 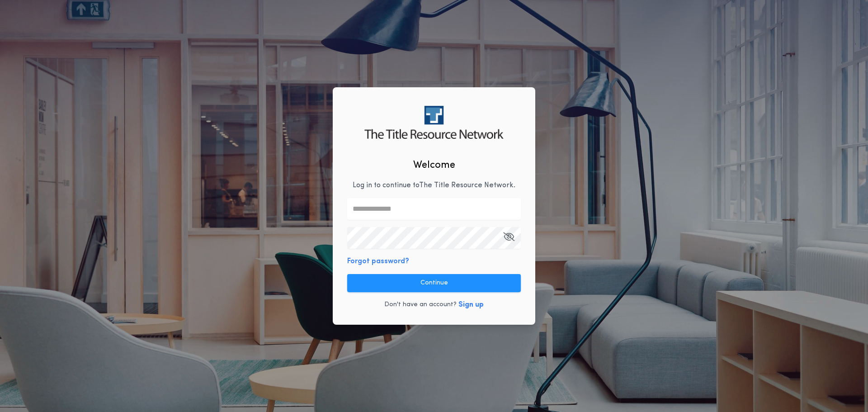 I want to click on button: Forgot password?, so click(x=378, y=261).